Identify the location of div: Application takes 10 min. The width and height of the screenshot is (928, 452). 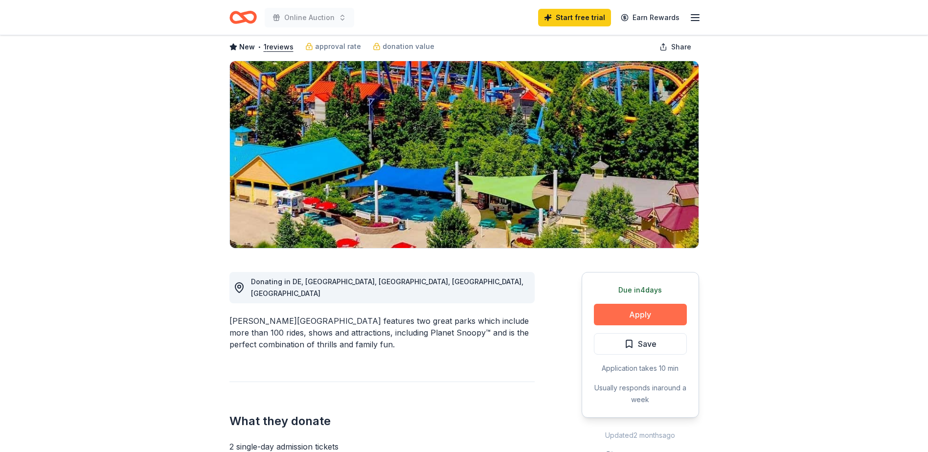
(640, 368).